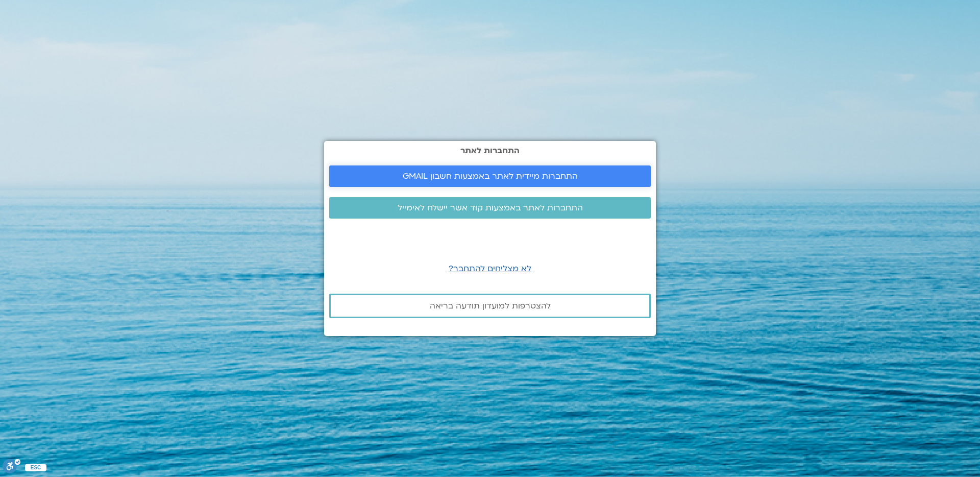  What do you see at coordinates (490, 269) in the screenshot?
I see `a: לא מצליחים להתחבר?` at bounding box center [490, 269].